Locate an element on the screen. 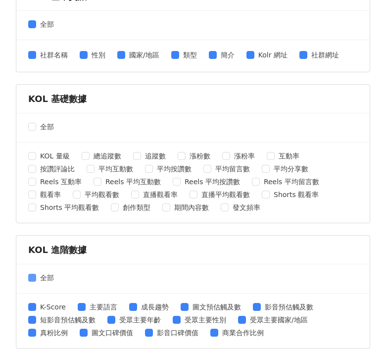 The image size is (386, 353). span: 類型 is located at coordinates (190, 55).